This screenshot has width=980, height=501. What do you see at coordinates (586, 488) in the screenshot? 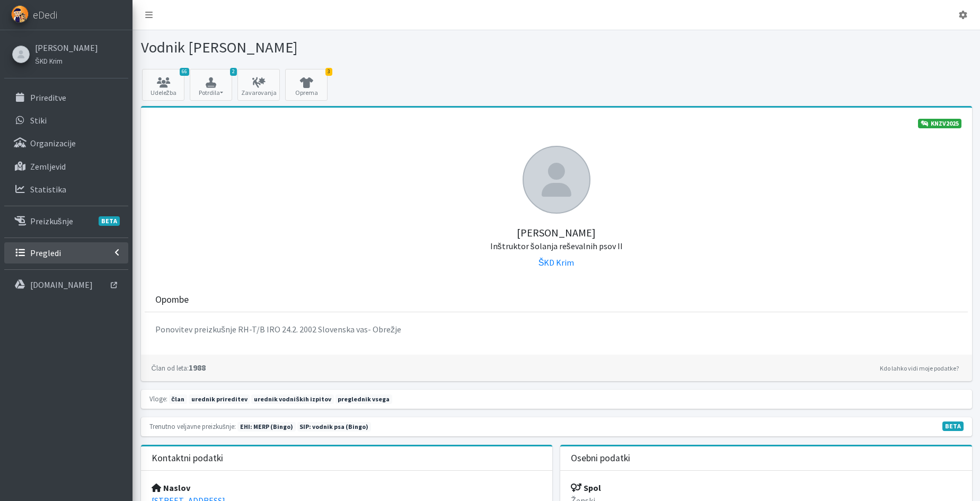
I see `strong: Spol` at bounding box center [586, 488].